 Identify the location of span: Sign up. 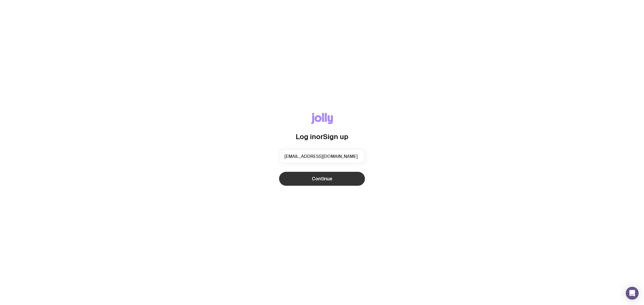
(336, 136).